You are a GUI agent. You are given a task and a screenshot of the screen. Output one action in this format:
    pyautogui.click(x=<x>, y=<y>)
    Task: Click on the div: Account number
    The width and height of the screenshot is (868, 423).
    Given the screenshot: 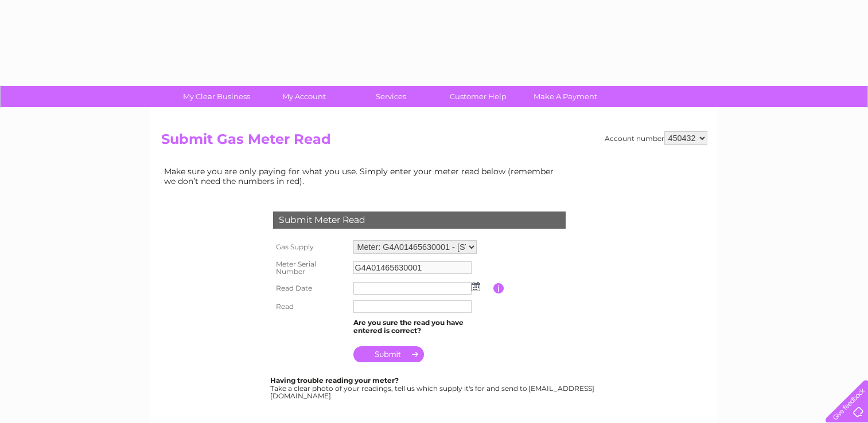 What is the action you would take?
    pyautogui.click(x=656, y=138)
    